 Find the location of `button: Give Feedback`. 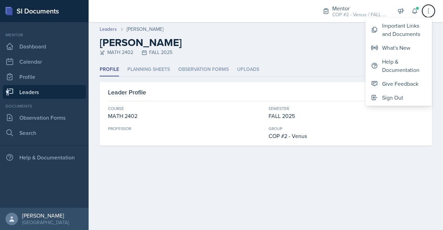

button: Give Feedback is located at coordinates (399, 84).